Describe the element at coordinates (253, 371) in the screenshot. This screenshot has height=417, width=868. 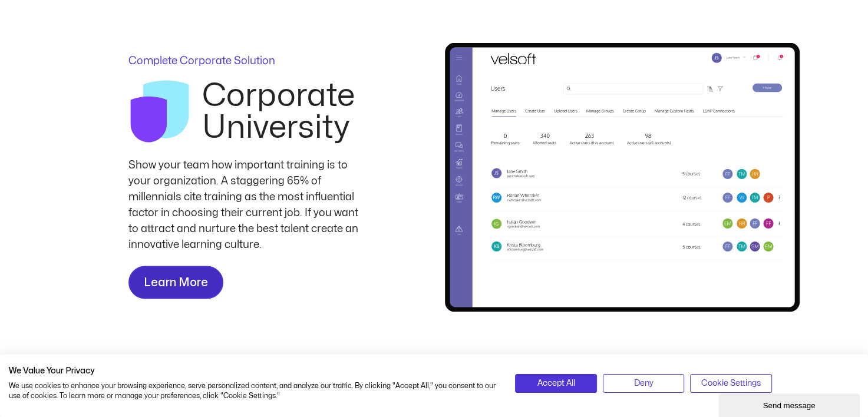
I see `h2: We Value Your Privacy` at that location.